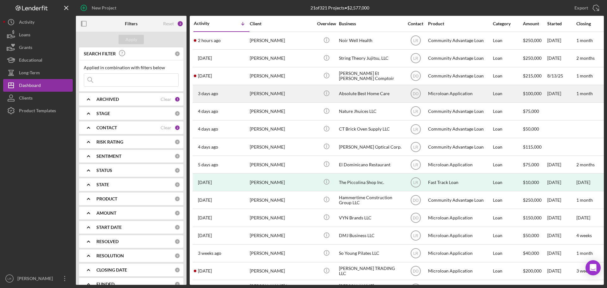 The height and width of the screenshot is (288, 607). What do you see at coordinates (38, 47) in the screenshot?
I see `button: Grants` at bounding box center [38, 47].